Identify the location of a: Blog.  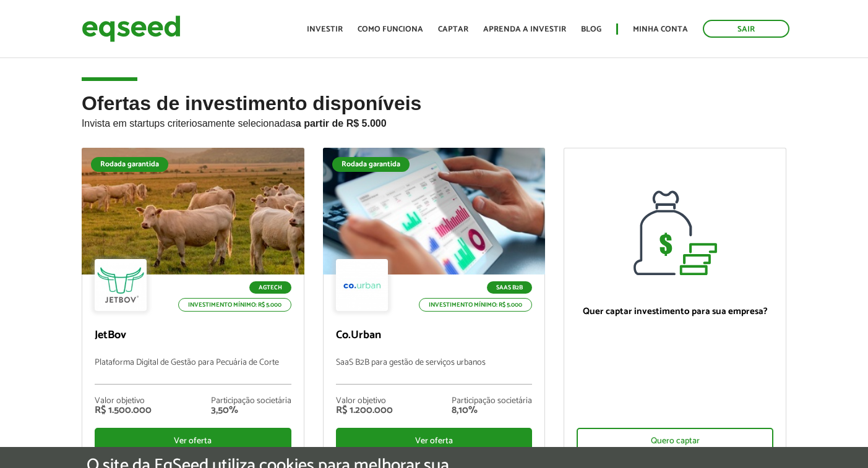
(591, 29).